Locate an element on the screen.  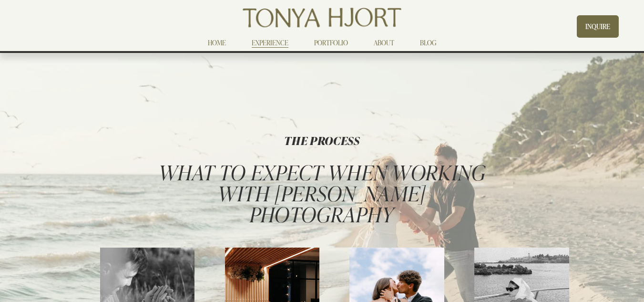
a: EXPERIENCE is located at coordinates (270, 43).